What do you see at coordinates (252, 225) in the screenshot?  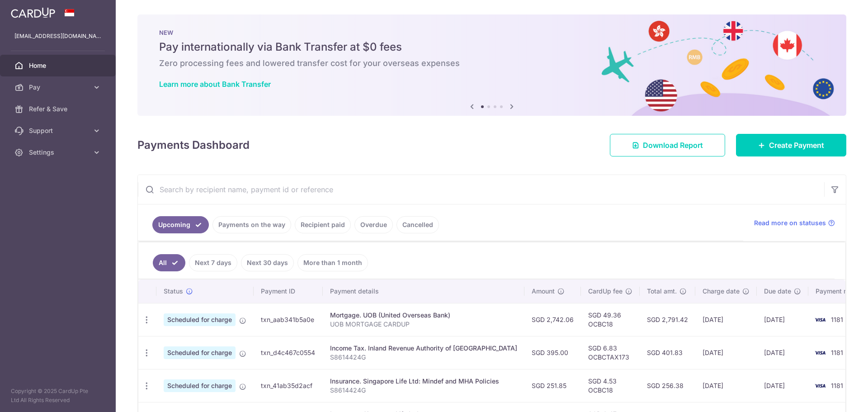 I see `a: Payments on the way` at bounding box center [252, 225].